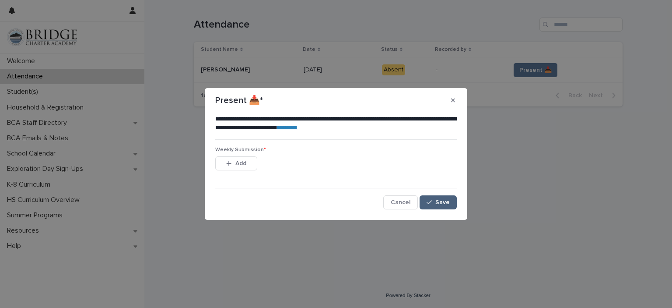 This screenshot has height=308, width=672. I want to click on span: Add, so click(241, 163).